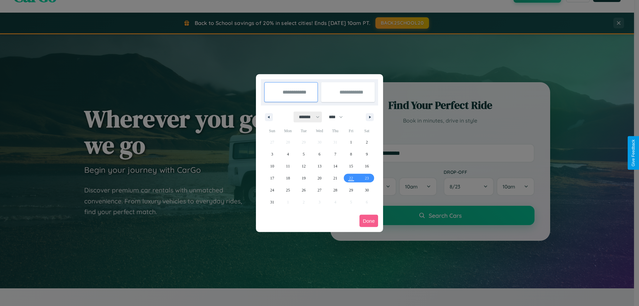  Describe the element at coordinates (288, 190) in the screenshot. I see `button: 25` at that location.